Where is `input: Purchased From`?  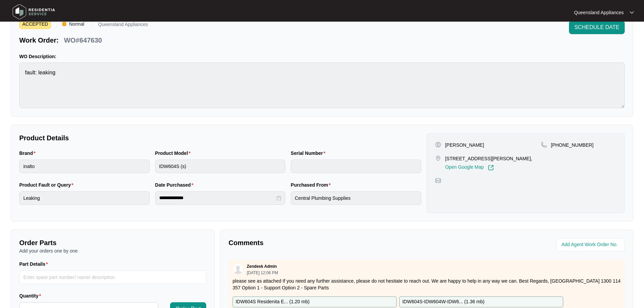 input: Purchased From is located at coordinates (356, 198).